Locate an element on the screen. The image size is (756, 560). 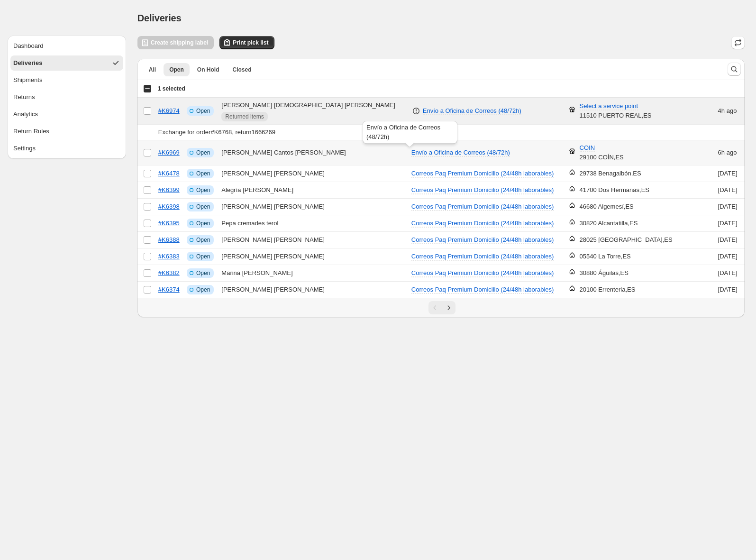
div: Dashboard is located at coordinates (28, 46).